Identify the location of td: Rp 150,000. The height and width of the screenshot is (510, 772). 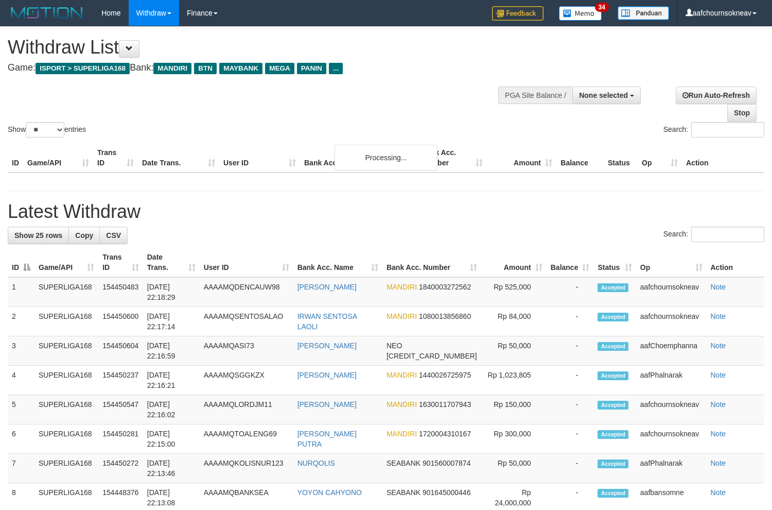
(514, 409).